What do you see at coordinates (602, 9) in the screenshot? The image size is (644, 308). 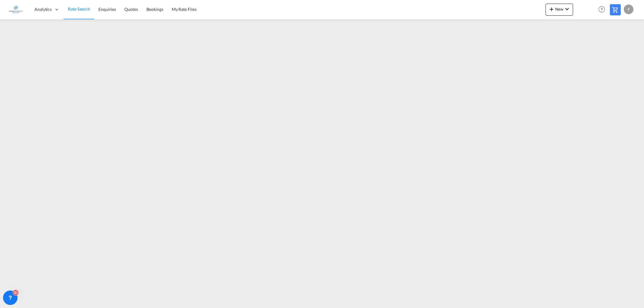 I see `span: Help` at bounding box center [602, 9].